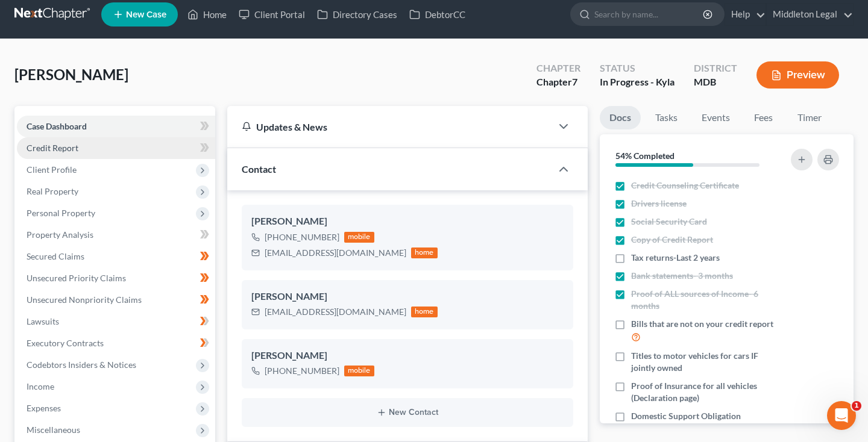 This screenshot has height=442, width=868. What do you see at coordinates (620, 118) in the screenshot?
I see `a: Docs` at bounding box center [620, 118].